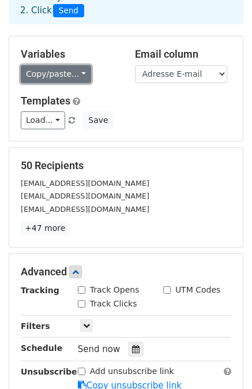 The height and width of the screenshot is (389, 252). I want to click on h5: 50 Recipients, so click(126, 166).